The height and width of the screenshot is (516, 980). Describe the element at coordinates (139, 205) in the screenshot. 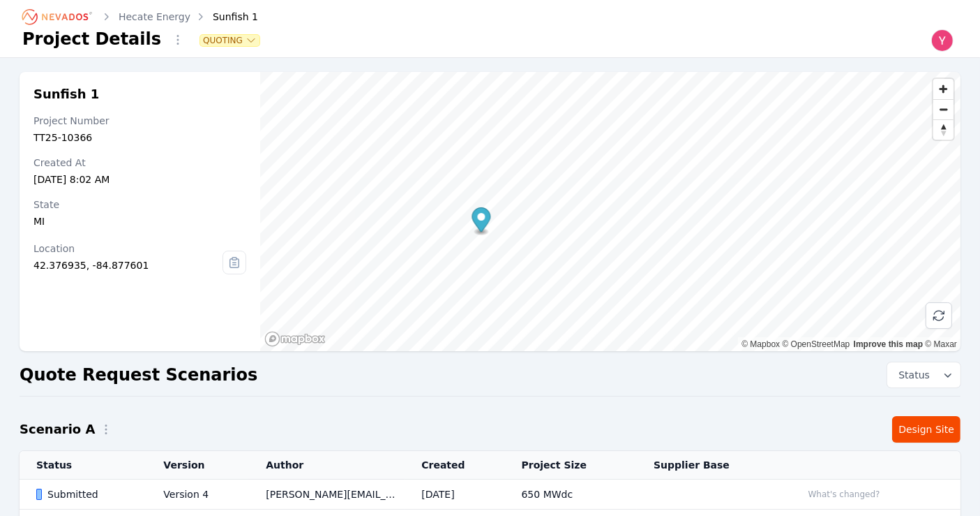

I see `div: State` at that location.